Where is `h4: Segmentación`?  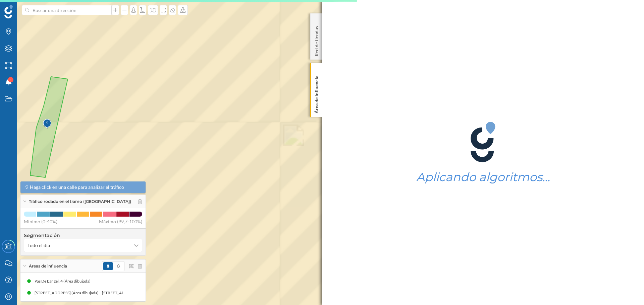
h4: Segmentación is located at coordinates (83, 236).